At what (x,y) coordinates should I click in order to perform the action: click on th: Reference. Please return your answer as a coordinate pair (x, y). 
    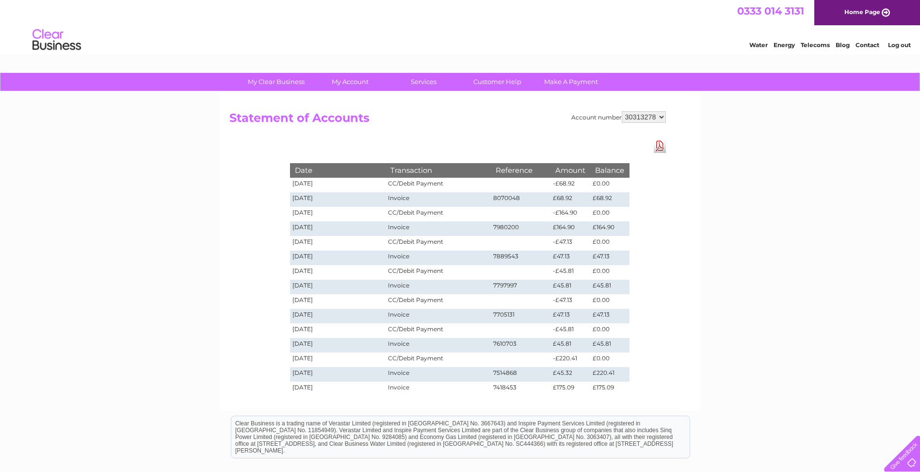
    Looking at the image, I should click on (521, 170).